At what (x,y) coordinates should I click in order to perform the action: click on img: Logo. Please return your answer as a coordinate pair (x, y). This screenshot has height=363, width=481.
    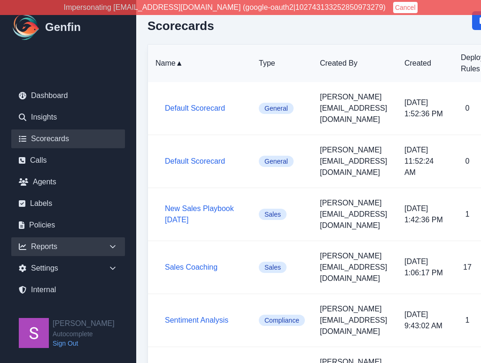
    Looking at the image, I should click on (26, 27).